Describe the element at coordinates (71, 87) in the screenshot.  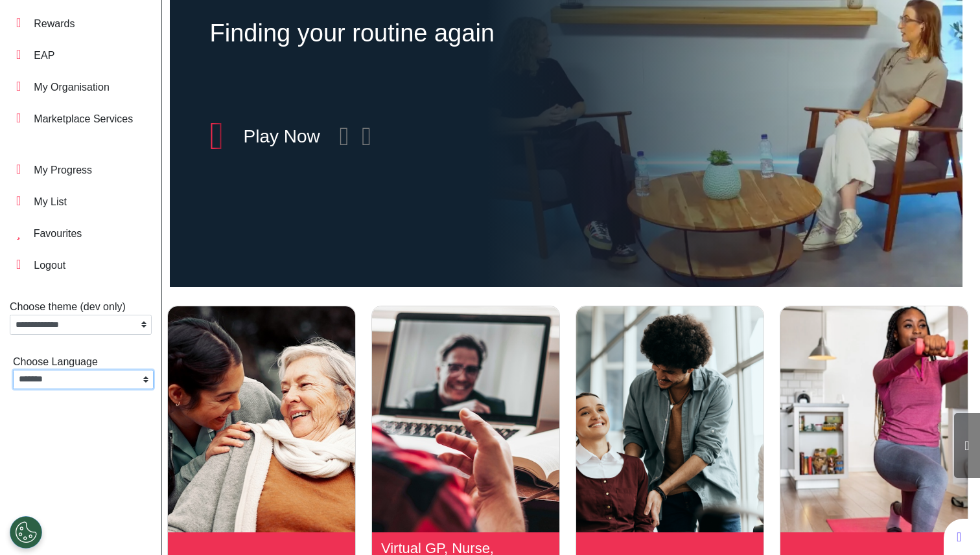
I see `div: My Organisation` at that location.